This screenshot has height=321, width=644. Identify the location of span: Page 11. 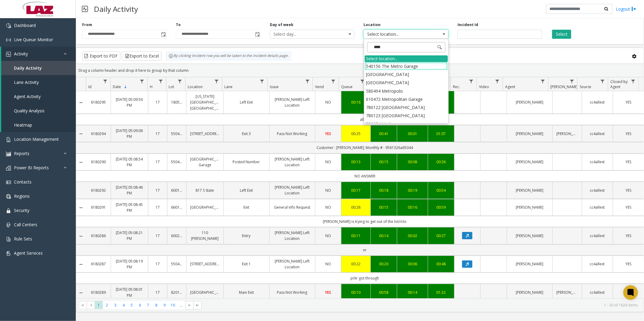
(181, 305).